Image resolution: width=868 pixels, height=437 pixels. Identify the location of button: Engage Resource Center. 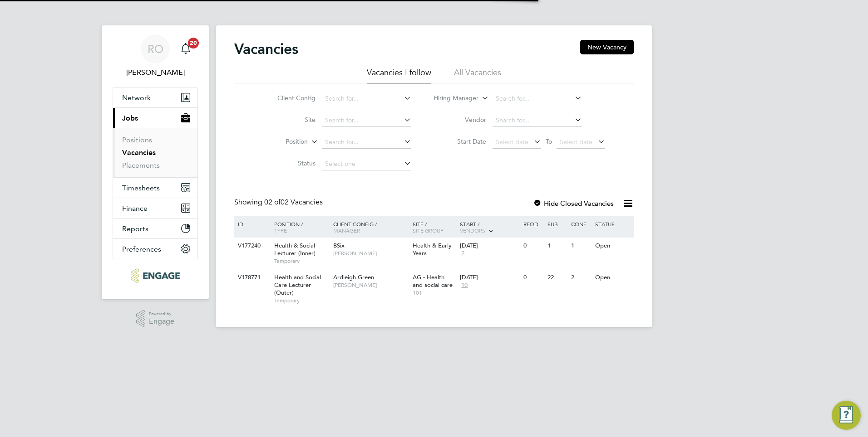
(846, 415).